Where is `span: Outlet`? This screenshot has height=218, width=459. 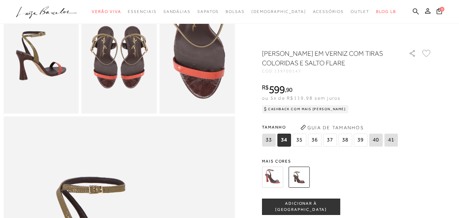
span: Outlet is located at coordinates (360, 12).